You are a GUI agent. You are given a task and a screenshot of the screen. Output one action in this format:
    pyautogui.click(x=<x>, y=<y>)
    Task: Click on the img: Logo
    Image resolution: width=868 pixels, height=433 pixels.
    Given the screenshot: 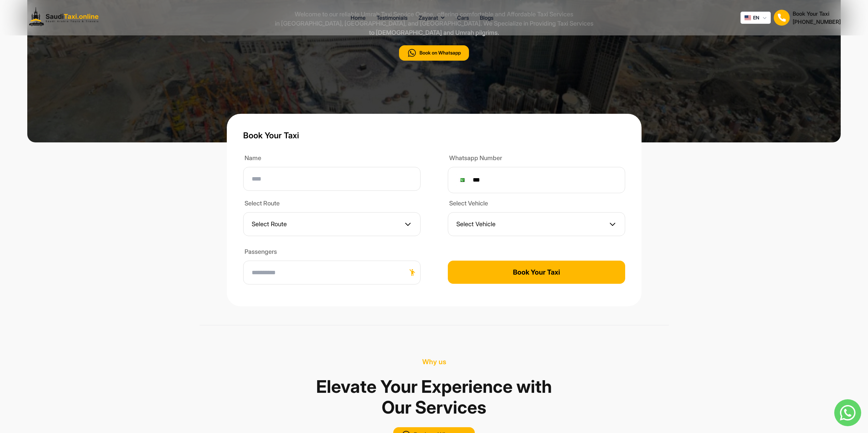 What is the action you would take?
    pyautogui.click(x=65, y=18)
    